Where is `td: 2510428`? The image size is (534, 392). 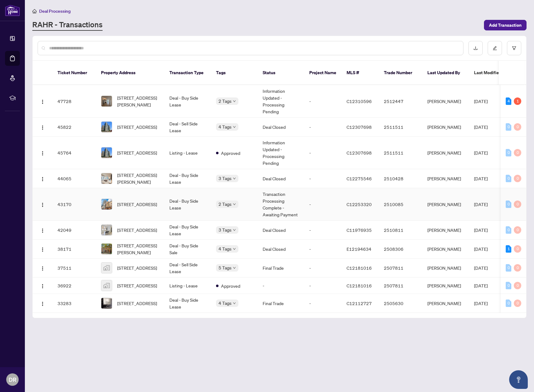 td: 2510428 is located at coordinates (401, 178).